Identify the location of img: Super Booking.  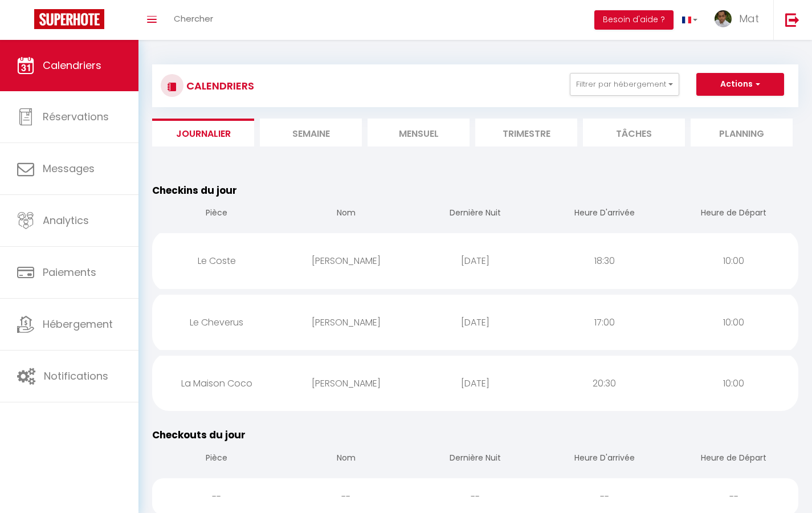
(69, 19).